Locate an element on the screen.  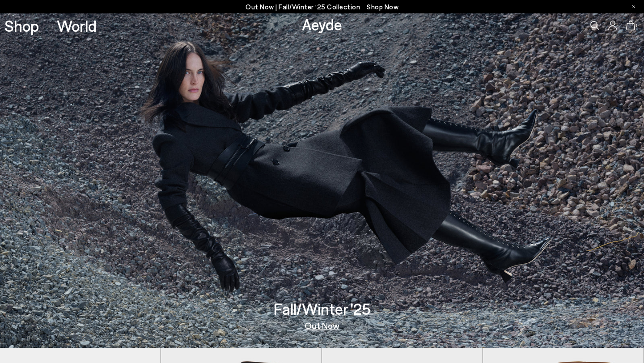
a: Shop is located at coordinates (22, 26).